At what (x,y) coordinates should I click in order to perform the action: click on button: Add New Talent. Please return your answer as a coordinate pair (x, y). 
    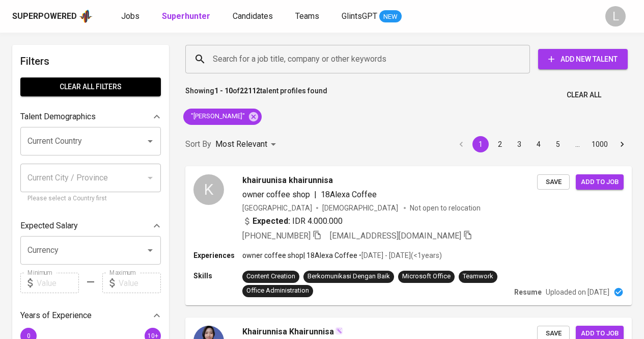
    Looking at the image, I should click on (584, 59).